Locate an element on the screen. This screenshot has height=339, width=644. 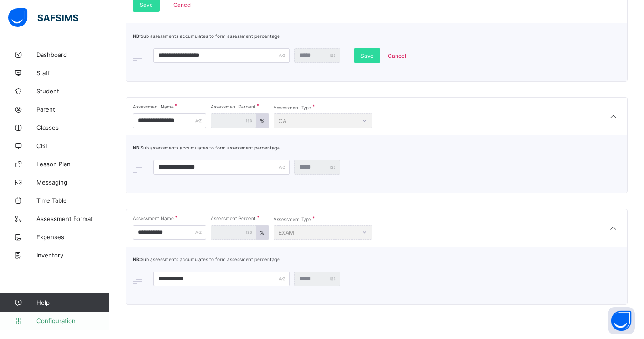
span: Staff is located at coordinates (73, 73).